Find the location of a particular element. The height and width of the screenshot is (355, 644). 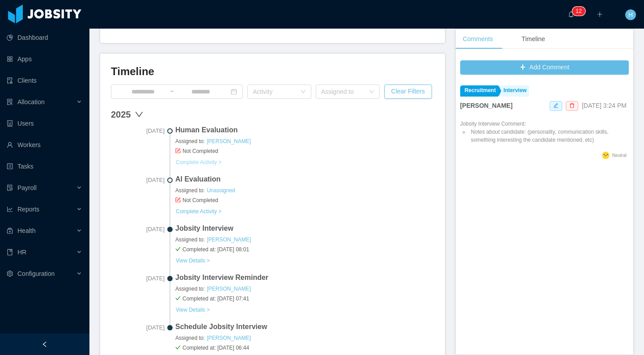

span: Allocation is located at coordinates (31, 102).